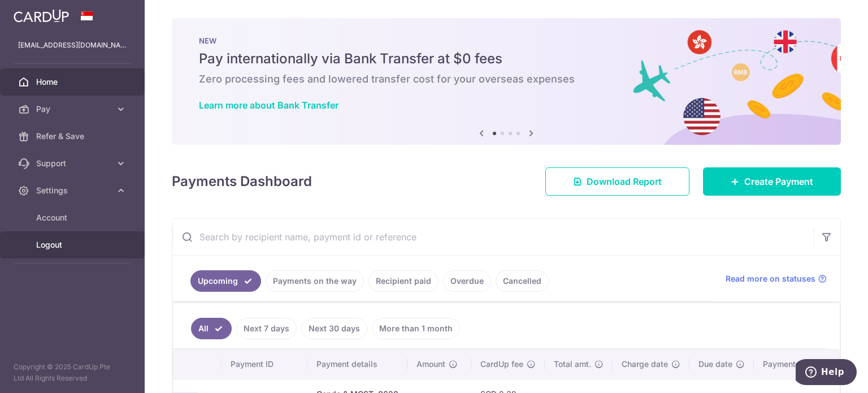 The width and height of the screenshot is (868, 393). I want to click on a: Learn more about Bank Transfer, so click(269, 105).